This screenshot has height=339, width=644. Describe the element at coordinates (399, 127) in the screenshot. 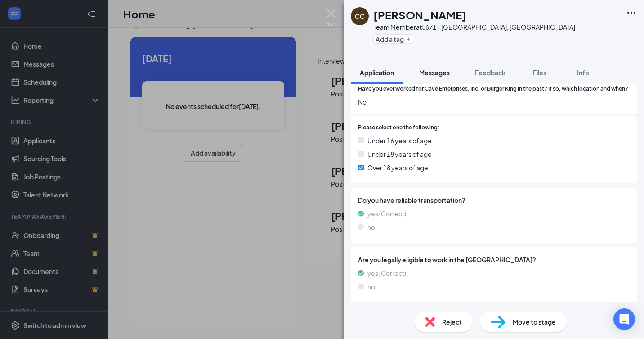

I see `span: Please select one the following:` at that location.